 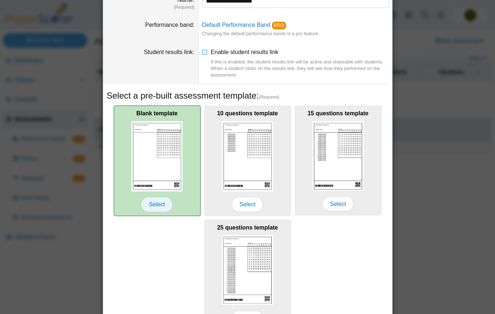 What do you see at coordinates (248, 156) in the screenshot?
I see `img: scan_sheet_10_questions.png` at bounding box center [248, 156].